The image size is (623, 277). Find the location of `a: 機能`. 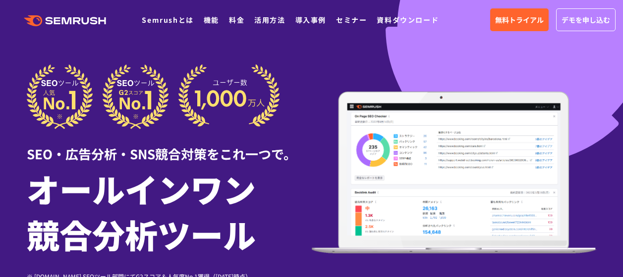

a: 機能 is located at coordinates (211, 20).